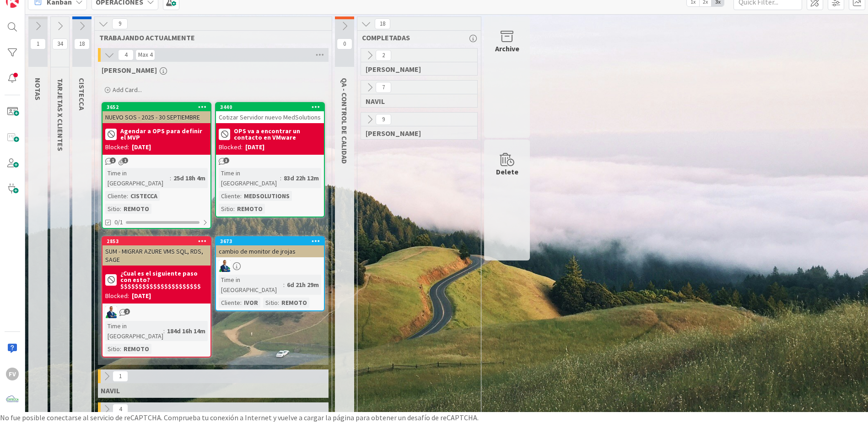 This screenshot has height=423, width=868. I want to click on span: 0/1, so click(119, 222).